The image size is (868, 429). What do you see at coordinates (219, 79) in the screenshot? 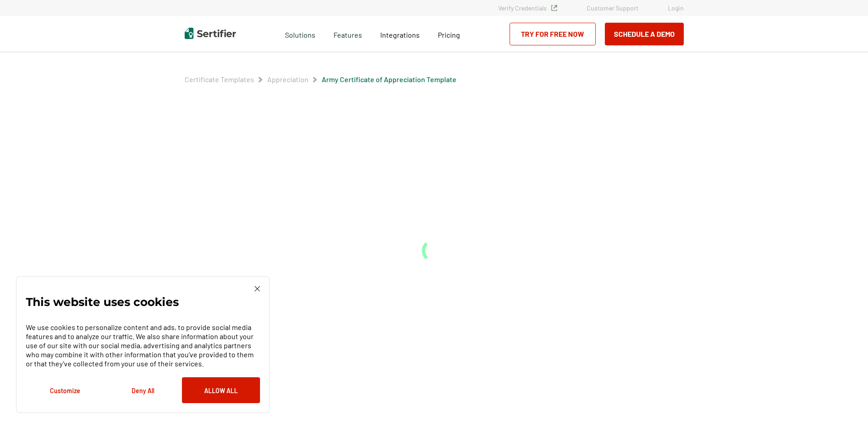
I see `span: Certificate Templates` at bounding box center [219, 79].